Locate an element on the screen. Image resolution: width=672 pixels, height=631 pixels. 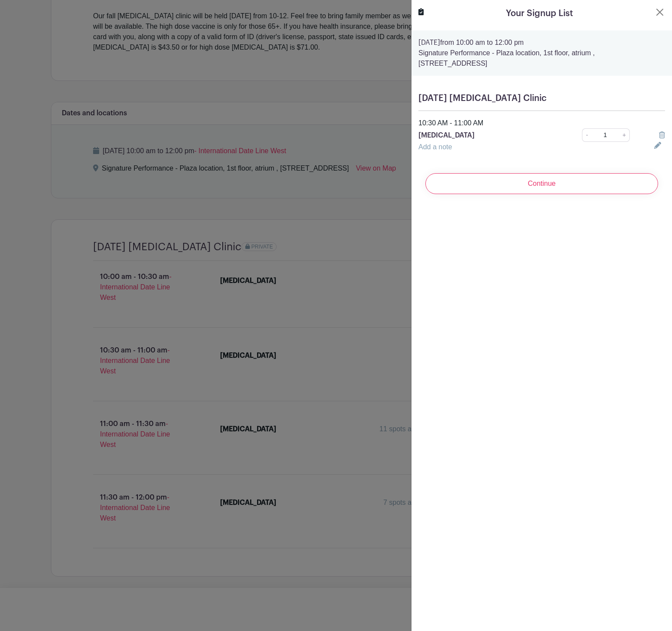
div: 10:30 AM - 11:00 AM is located at coordinates (542, 124).